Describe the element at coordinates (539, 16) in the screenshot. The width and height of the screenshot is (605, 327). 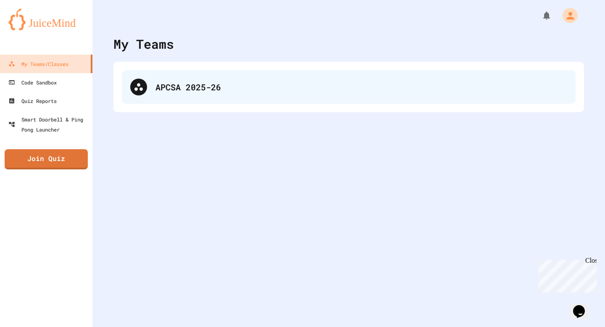
I see `div: My Notifications` at that location.